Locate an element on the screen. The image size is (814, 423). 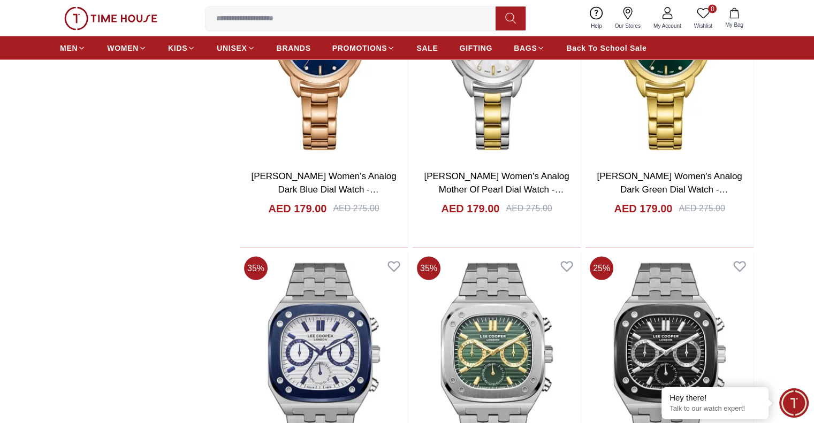
a: UNISEX is located at coordinates (235, 48).